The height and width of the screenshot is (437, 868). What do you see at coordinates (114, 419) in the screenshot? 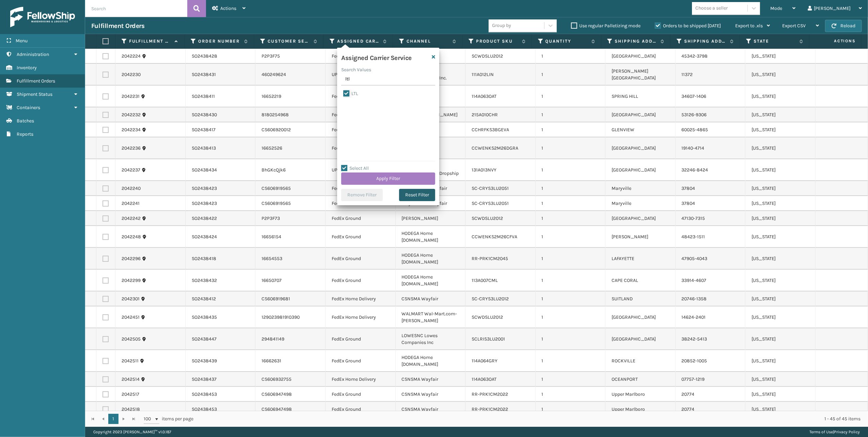
I see `a: 1` at bounding box center [114, 419].